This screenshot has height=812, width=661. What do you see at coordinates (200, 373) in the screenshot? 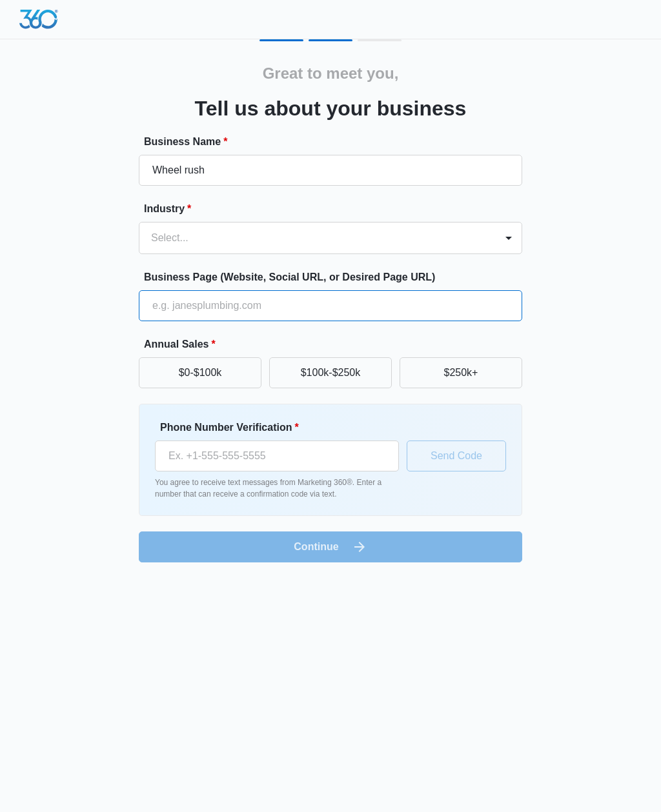
I see `button: $0-$100k` at bounding box center [200, 373].